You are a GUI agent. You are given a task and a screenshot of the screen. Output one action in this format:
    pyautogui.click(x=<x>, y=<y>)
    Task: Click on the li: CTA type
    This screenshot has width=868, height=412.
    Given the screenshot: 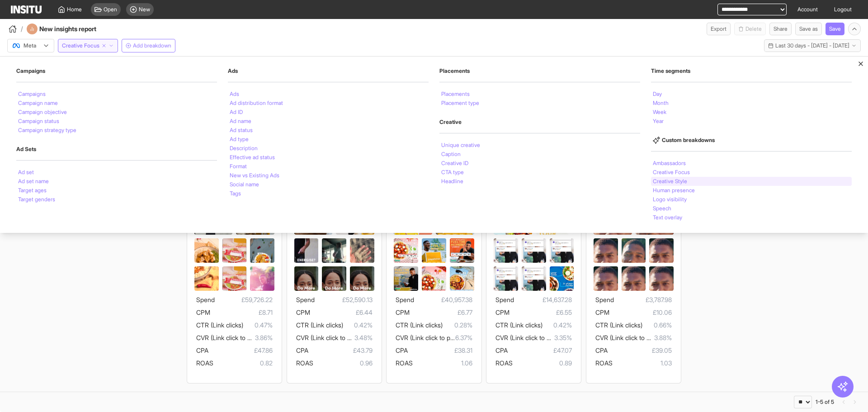 What is the action you would take?
    pyautogui.click(x=452, y=172)
    